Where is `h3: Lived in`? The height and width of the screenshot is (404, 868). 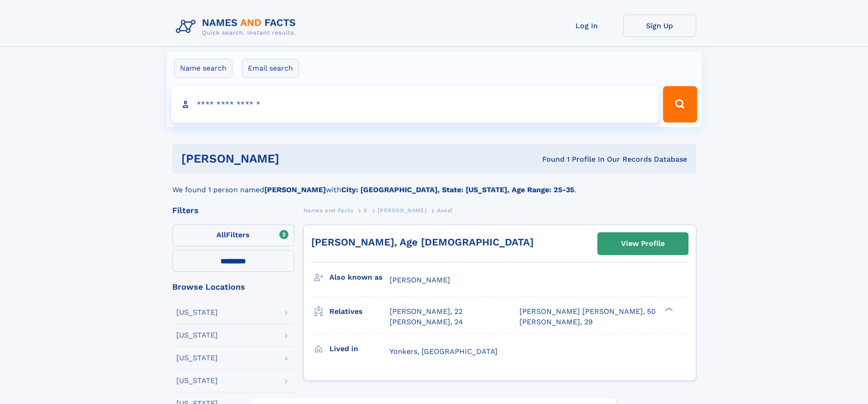 h3: Lived in is located at coordinates (360, 349).